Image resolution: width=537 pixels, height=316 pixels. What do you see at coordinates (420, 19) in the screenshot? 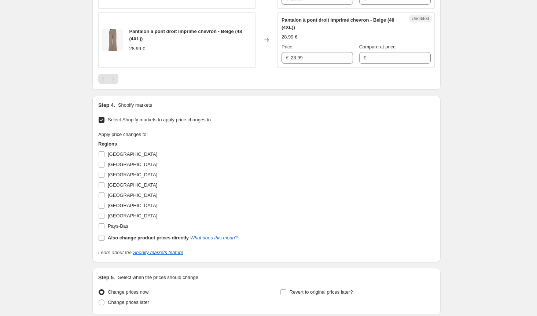
I see `span: Unedited` at bounding box center [420, 19].